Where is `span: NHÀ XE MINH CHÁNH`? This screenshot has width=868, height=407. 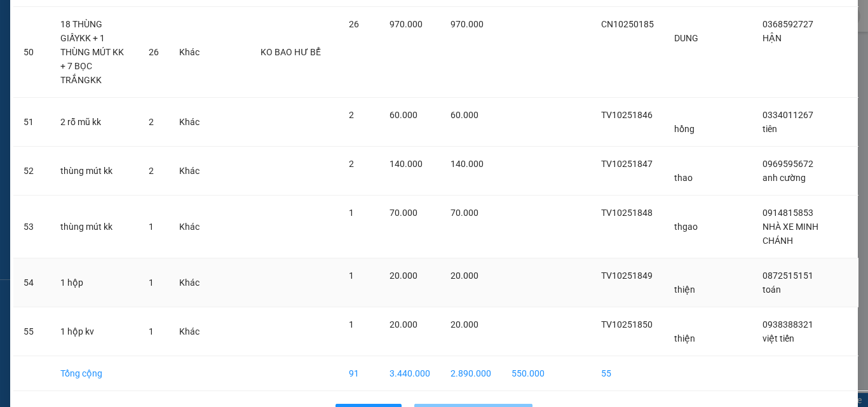 span: NHÀ XE MINH CHÁNH is located at coordinates (790, 234).